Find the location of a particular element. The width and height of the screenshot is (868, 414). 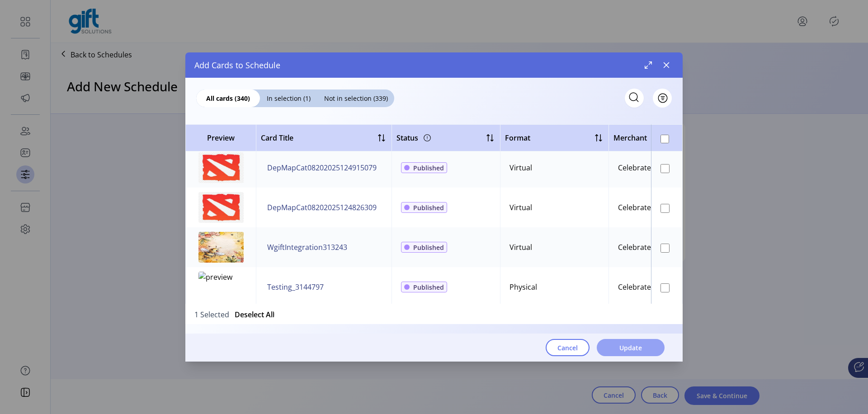

span: DepMapCat08202025124915079 is located at coordinates (322, 168).